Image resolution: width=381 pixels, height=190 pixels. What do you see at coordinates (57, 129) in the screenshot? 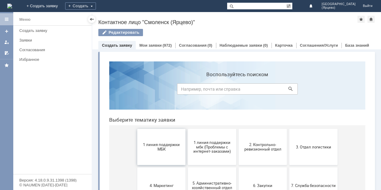
I see `span: 4. Маркетинг` at bounding box center [57, 129].